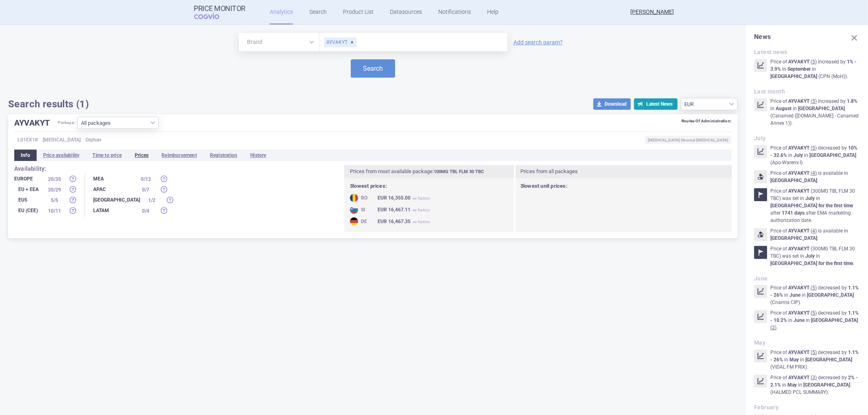 The width and height of the screenshot is (868, 415). I want to click on h2: Latest news, so click(807, 52).